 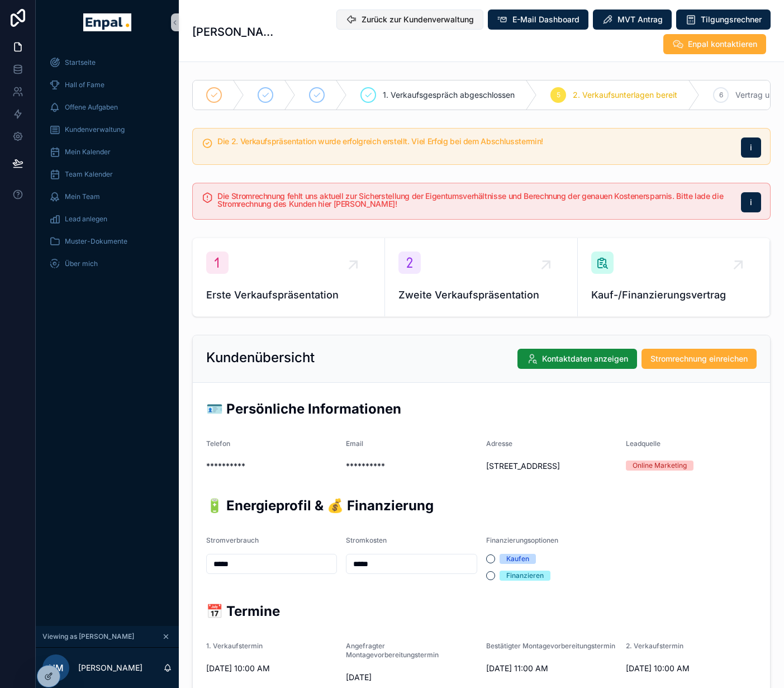 I want to click on h2: 🪪 Persönliche Informationen, so click(x=482, y=408).